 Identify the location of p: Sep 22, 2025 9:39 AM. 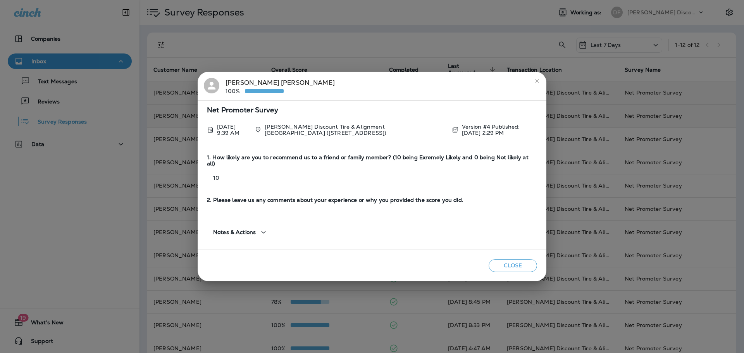
(233, 130).